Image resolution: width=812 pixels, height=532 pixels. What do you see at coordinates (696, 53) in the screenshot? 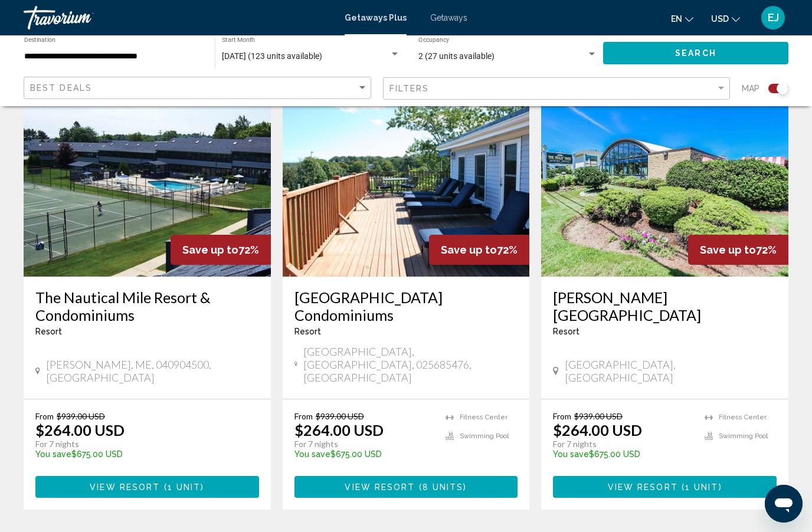
I see `button: Search` at bounding box center [696, 53].